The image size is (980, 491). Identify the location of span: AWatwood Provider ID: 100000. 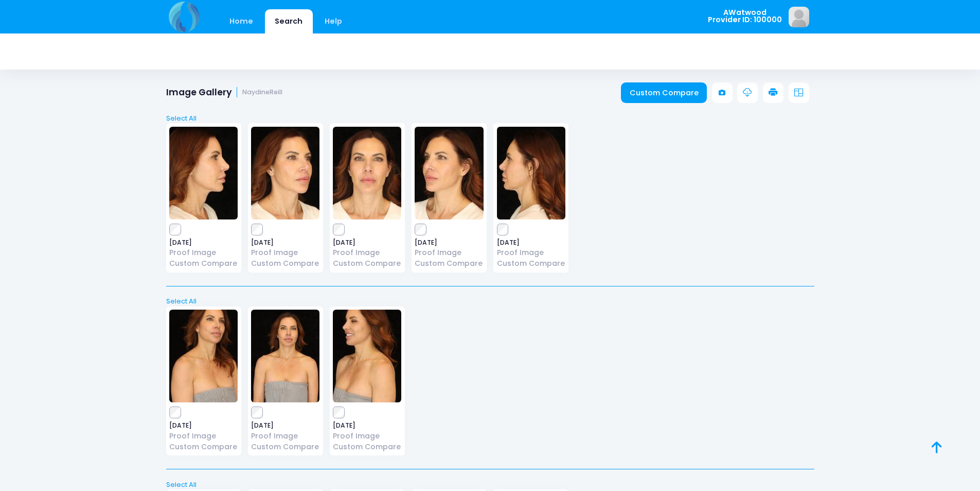
(745, 16).